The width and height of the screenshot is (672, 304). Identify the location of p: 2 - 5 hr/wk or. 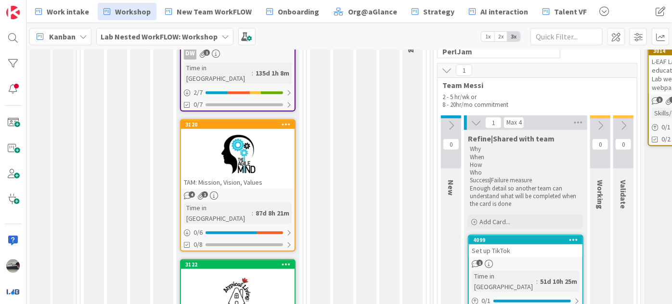
(537, 97).